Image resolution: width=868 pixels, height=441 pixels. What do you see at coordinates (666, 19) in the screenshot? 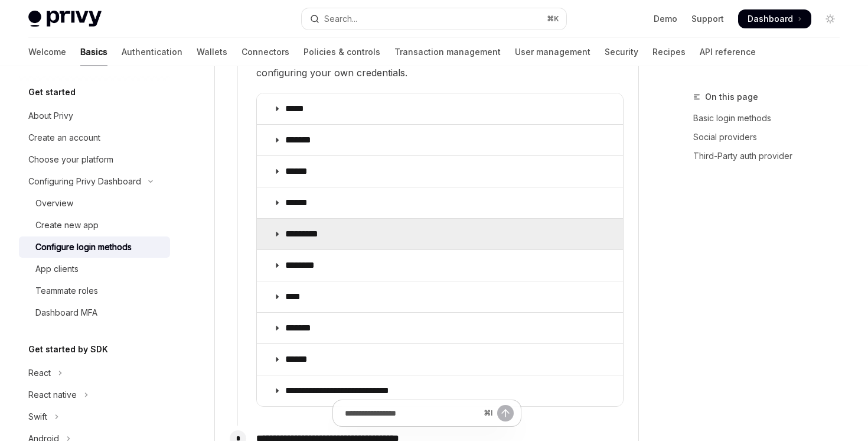
I see `a: Demo` at bounding box center [666, 19].